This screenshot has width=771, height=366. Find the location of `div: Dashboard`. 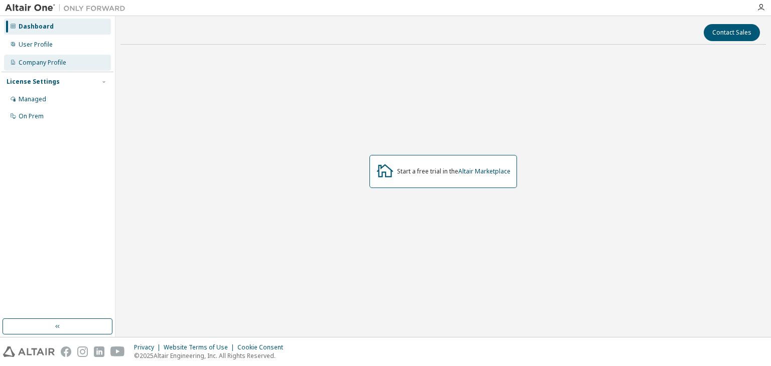

div: Dashboard is located at coordinates (36, 27).